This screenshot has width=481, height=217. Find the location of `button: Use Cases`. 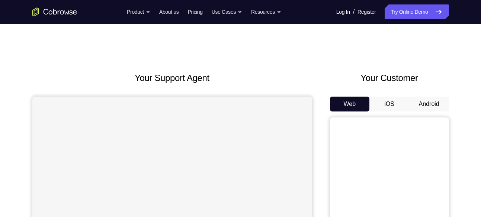

button: Use Cases is located at coordinates (227, 12).